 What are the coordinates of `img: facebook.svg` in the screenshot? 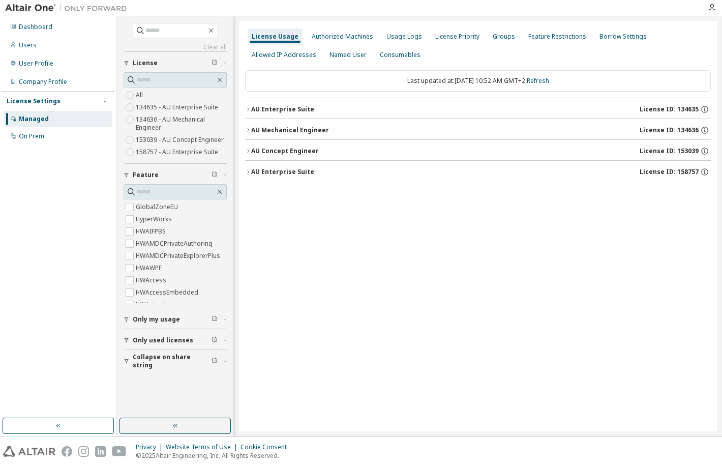 It's located at (67, 451).